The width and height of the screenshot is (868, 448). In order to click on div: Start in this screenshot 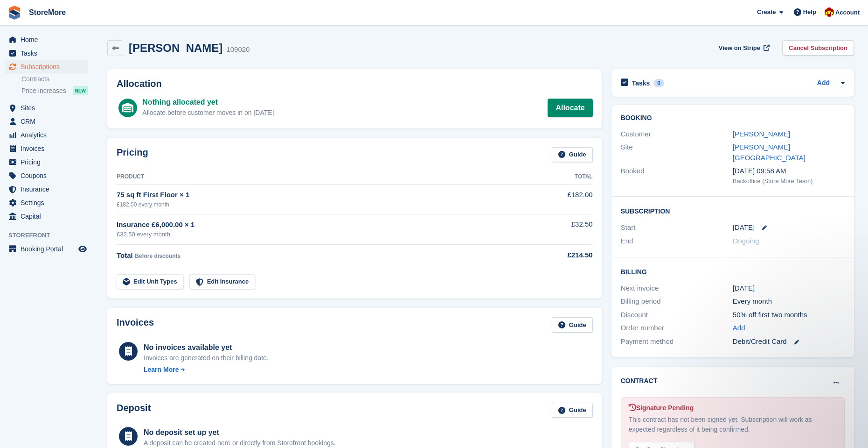, I will do `click(677, 228)`.